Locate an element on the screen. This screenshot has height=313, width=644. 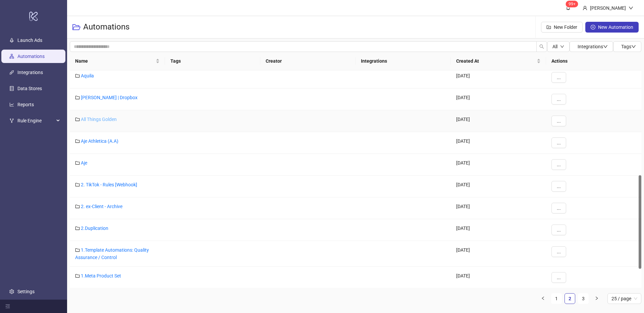
button: Tagsdown is located at coordinates (628, 47).